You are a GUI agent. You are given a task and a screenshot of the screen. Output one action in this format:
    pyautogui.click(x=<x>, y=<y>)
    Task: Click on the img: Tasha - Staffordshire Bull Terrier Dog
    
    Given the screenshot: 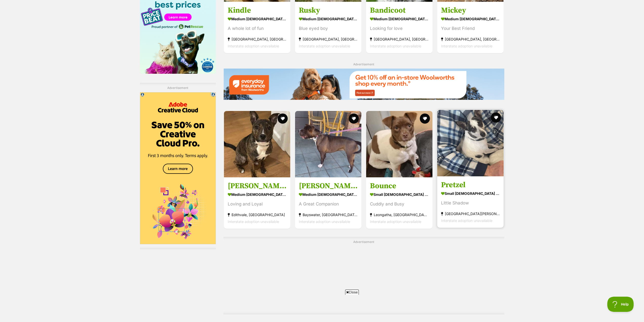 What is the action you would take?
    pyautogui.click(x=257, y=144)
    